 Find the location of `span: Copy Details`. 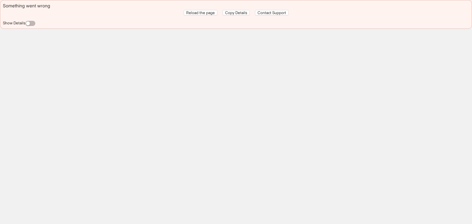

span: Copy Details is located at coordinates (236, 13).